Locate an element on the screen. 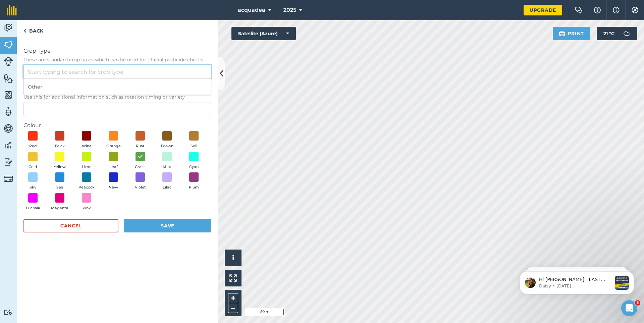 The height and width of the screenshot is (323, 644). span: Plum is located at coordinates (193, 188).